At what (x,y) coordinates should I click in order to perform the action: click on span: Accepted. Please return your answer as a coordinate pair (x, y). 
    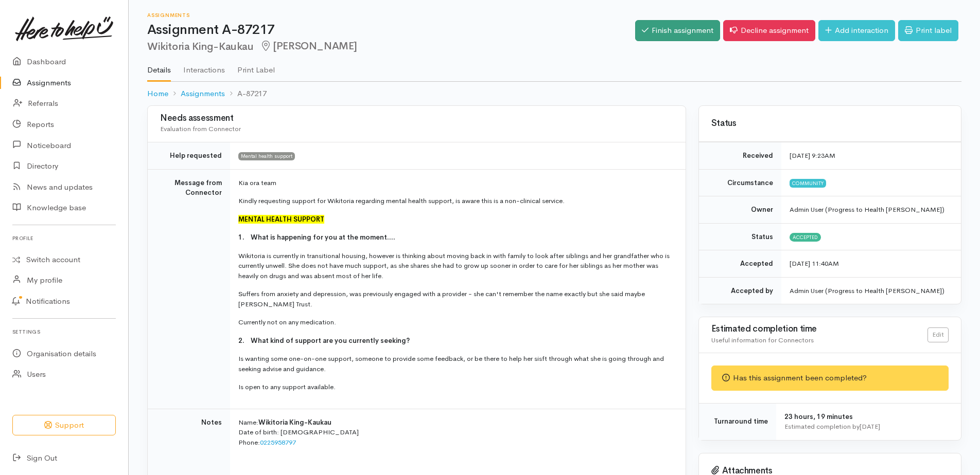
    Looking at the image, I should click on (805, 237).